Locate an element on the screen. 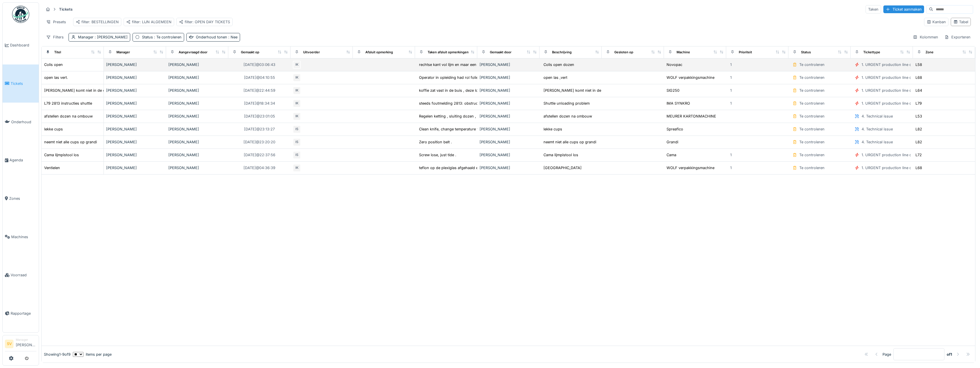 This screenshot has height=368, width=980. div: Colis open dozen is located at coordinates (559, 64).